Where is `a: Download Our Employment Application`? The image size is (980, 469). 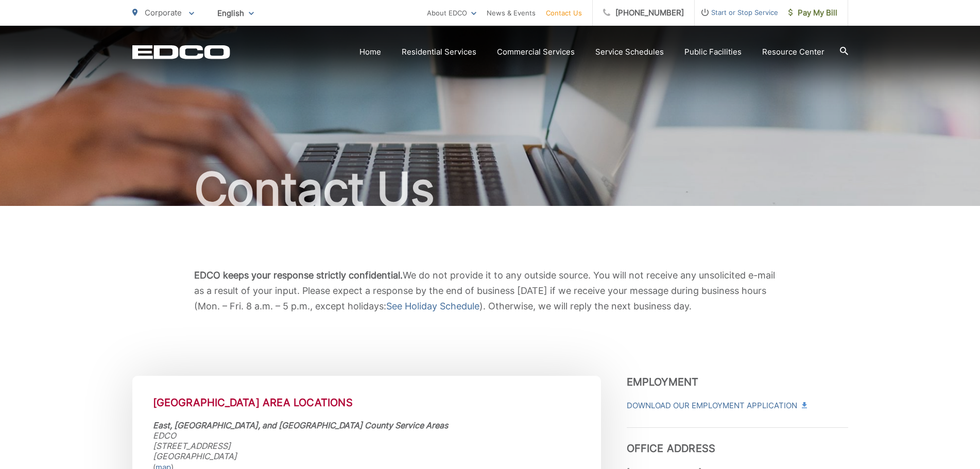
a: Download Our Employment Application is located at coordinates (717, 406).